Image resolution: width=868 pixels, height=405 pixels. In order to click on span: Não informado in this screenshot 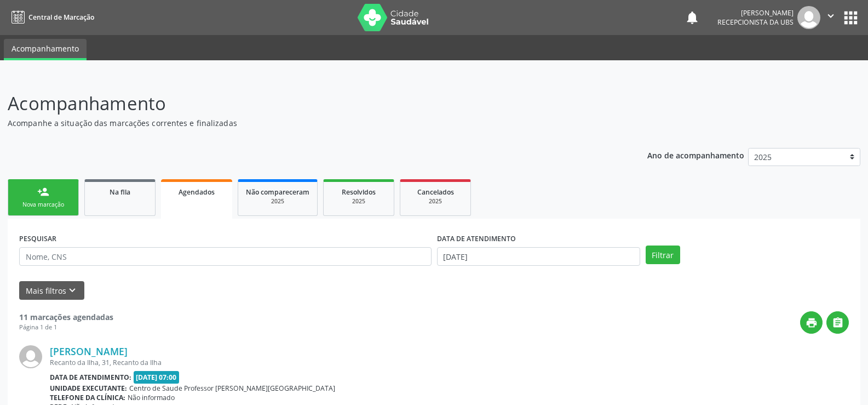, I will do `click(151, 397)`.